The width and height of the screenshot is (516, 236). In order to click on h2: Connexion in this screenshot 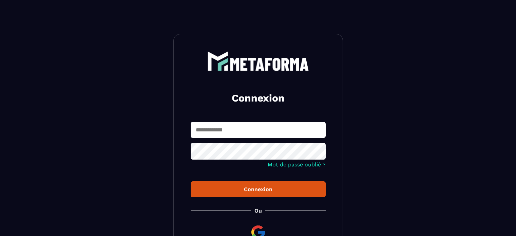, I will do `click(258, 98)`.